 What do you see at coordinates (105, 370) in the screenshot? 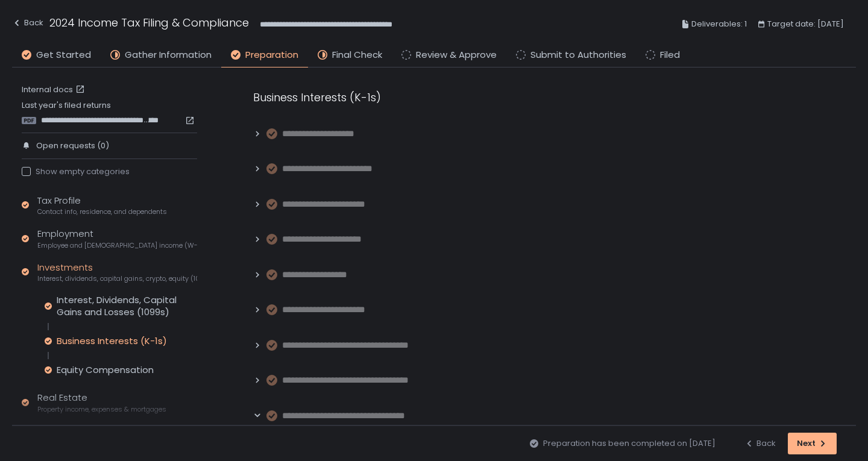
I see `div: Equity Compensation` at bounding box center [105, 370].